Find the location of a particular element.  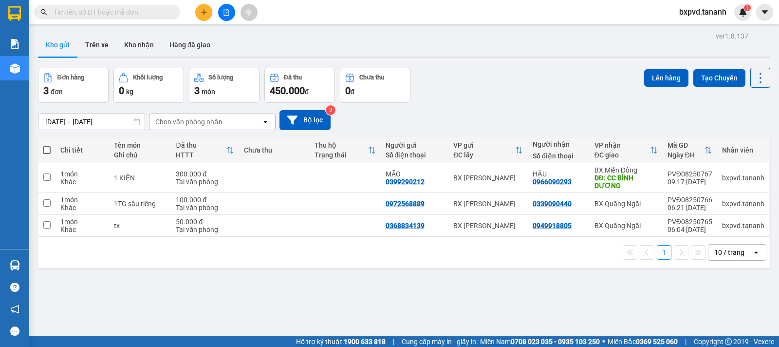

div: Người nhận is located at coordinates (558, 144).